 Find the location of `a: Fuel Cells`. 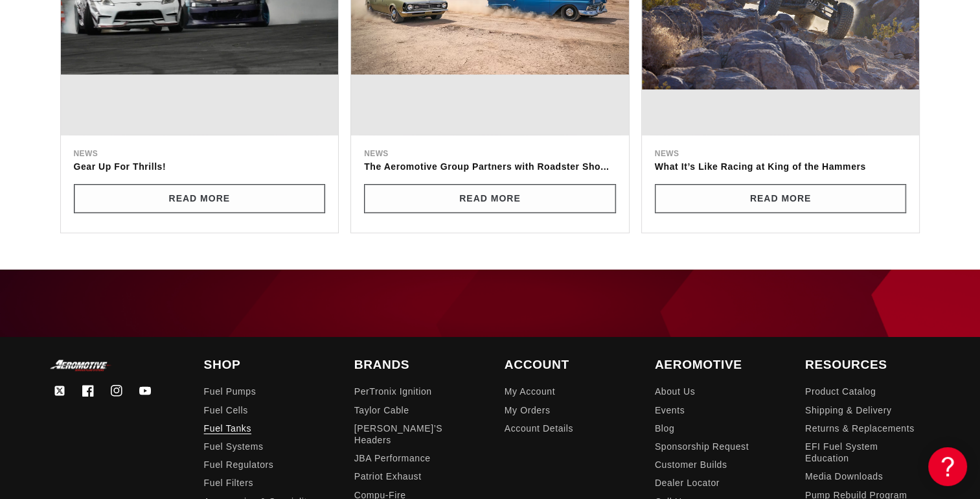

a: Fuel Cells is located at coordinates (226, 411).